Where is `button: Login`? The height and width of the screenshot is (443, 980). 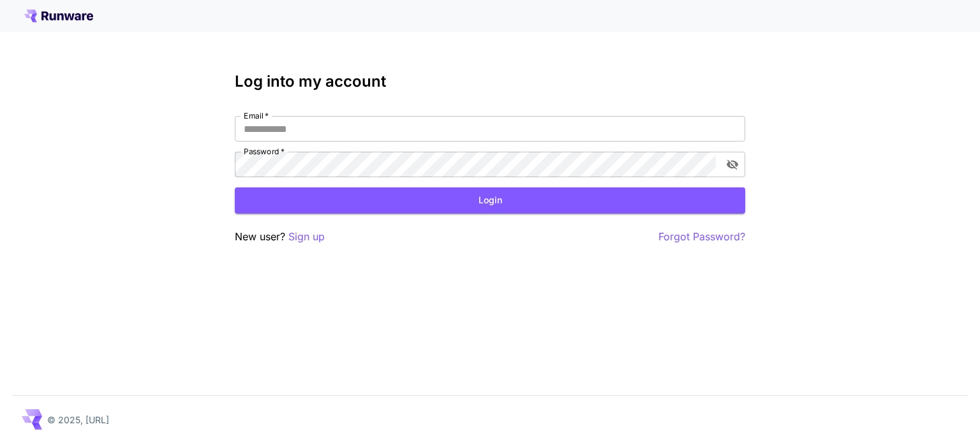
button: Login is located at coordinates (490, 201).